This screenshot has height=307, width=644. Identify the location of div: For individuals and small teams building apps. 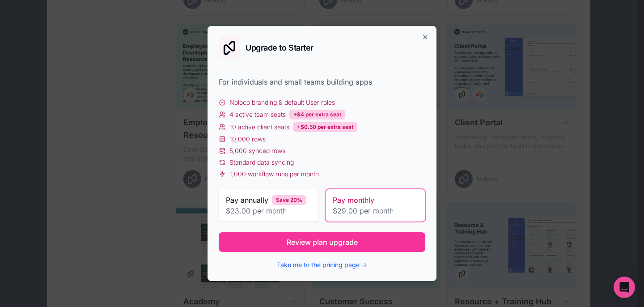
(322, 82).